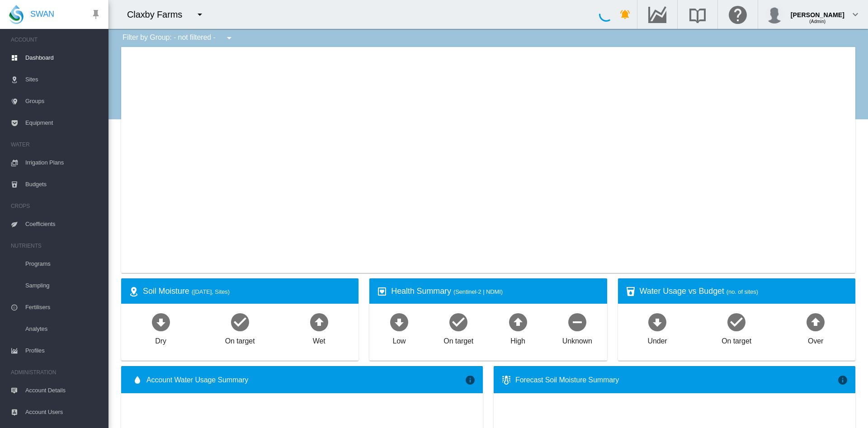  I want to click on div: High, so click(518, 340).